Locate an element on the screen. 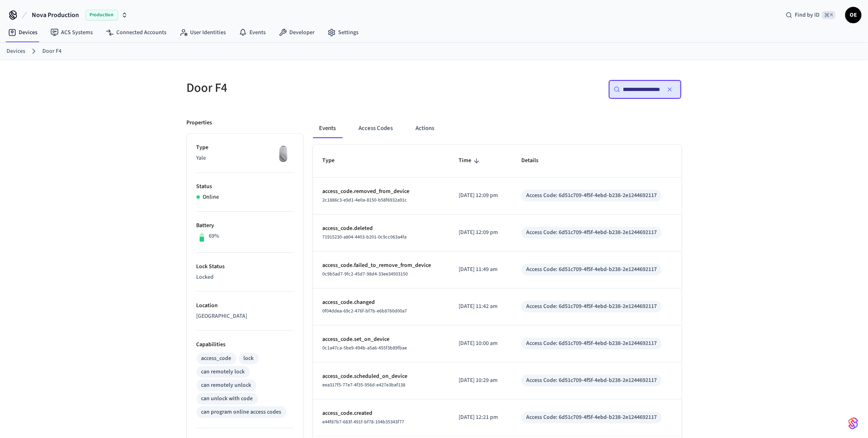 The height and width of the screenshot is (438, 868). span: OE is located at coordinates (853, 15).